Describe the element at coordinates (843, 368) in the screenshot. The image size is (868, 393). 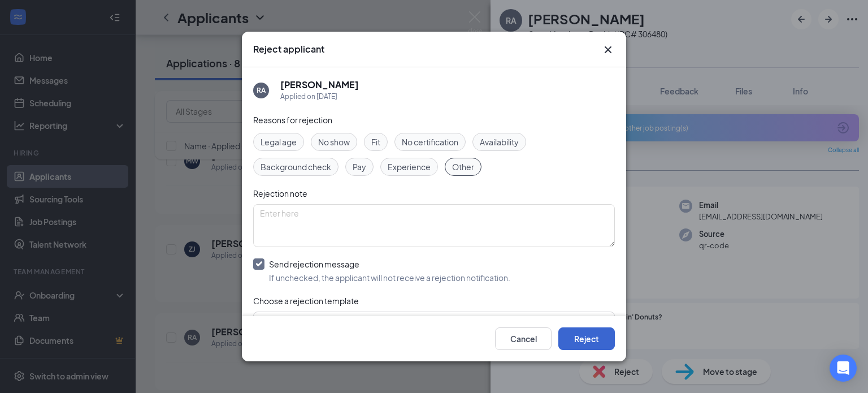
I see `div: Open Intercom Messenger` at that location.